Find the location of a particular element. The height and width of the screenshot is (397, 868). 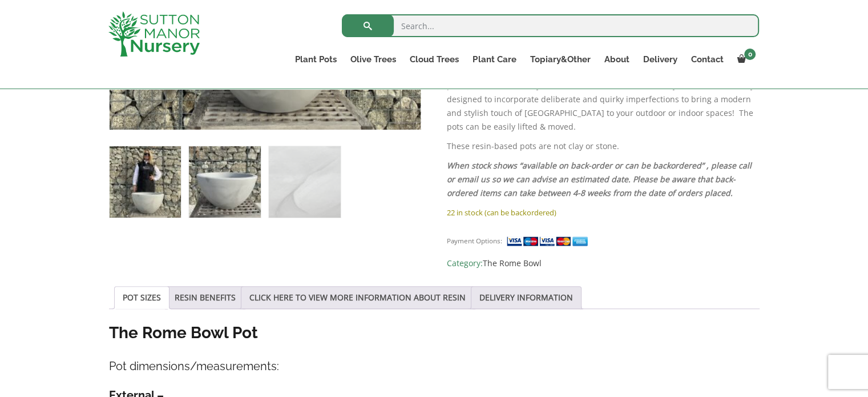

span: 0 is located at coordinates (750, 54).